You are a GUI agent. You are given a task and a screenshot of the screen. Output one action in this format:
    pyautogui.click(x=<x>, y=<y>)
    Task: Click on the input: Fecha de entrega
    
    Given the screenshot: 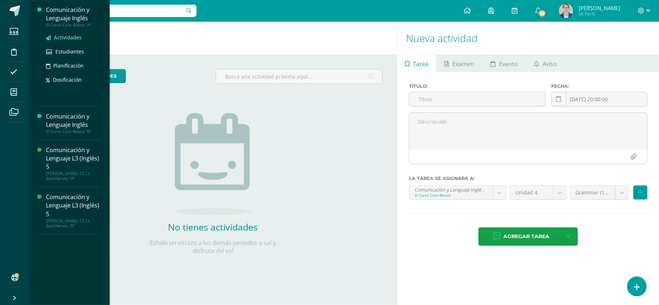 What is the action you would take?
    pyautogui.click(x=599, y=99)
    